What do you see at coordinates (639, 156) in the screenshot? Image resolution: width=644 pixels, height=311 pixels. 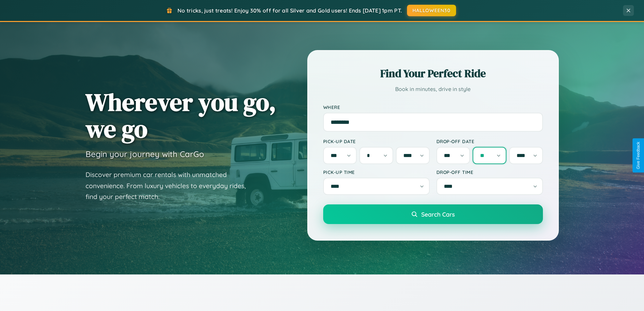 I see `div: Give Feedback` at bounding box center [639, 156].